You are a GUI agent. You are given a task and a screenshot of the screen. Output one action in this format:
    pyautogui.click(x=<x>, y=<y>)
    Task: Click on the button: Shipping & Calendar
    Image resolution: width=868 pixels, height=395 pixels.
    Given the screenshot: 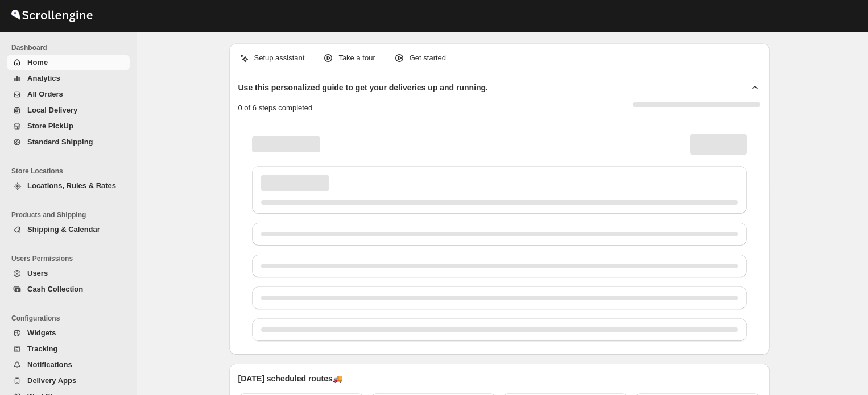 What is the action you would take?
    pyautogui.click(x=68, y=230)
    